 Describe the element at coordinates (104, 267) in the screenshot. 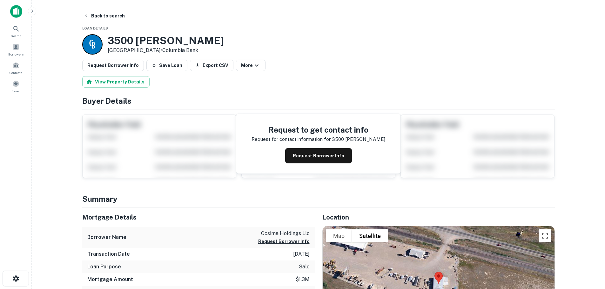

I see `h6: Loan Purpose` at that location.